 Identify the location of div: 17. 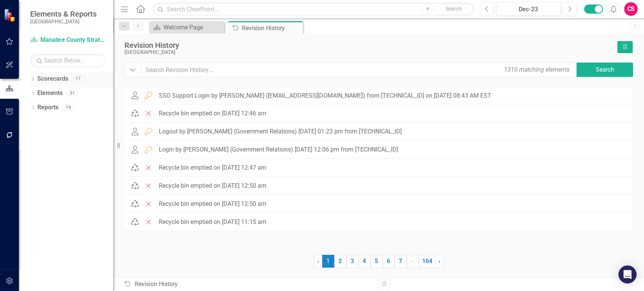
(78, 79).